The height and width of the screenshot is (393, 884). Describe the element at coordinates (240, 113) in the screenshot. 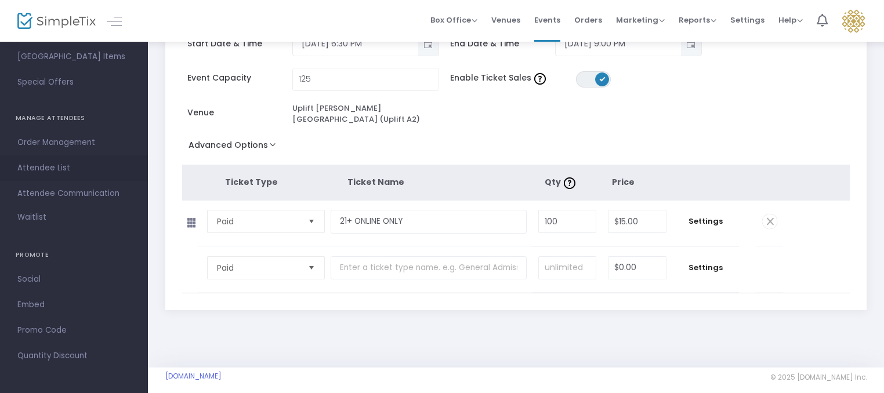

I see `span: Venue` at that location.